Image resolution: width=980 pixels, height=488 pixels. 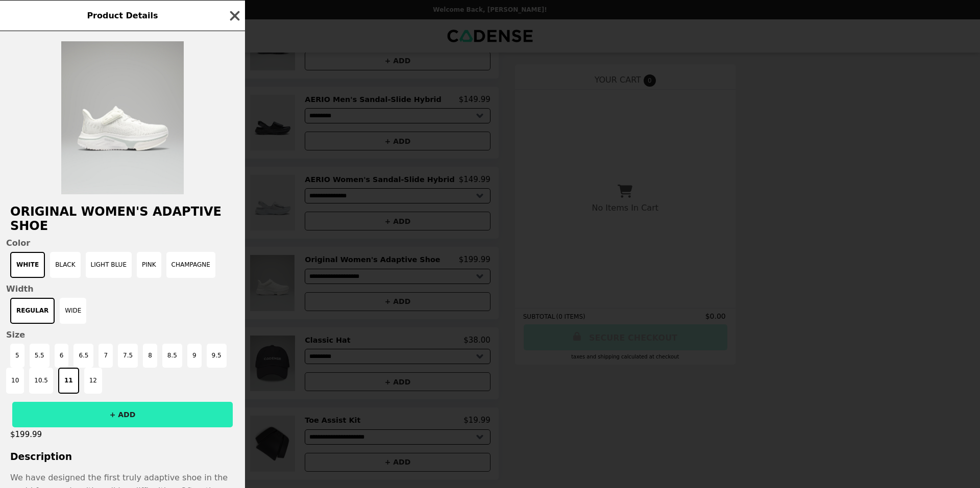 I want to click on button: 8, so click(x=150, y=356).